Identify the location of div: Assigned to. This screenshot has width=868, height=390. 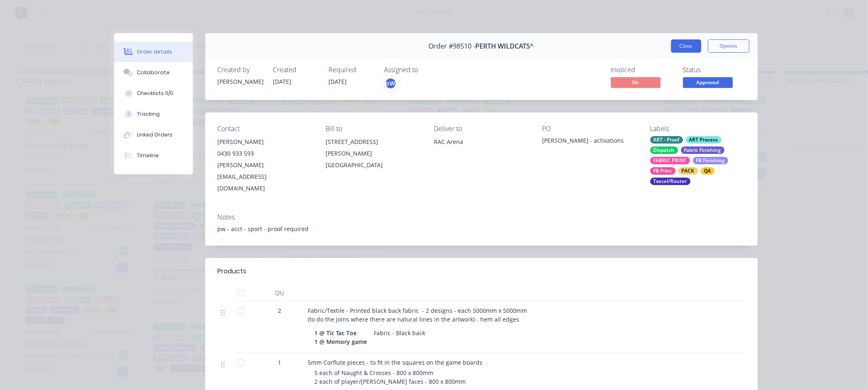
(426, 69).